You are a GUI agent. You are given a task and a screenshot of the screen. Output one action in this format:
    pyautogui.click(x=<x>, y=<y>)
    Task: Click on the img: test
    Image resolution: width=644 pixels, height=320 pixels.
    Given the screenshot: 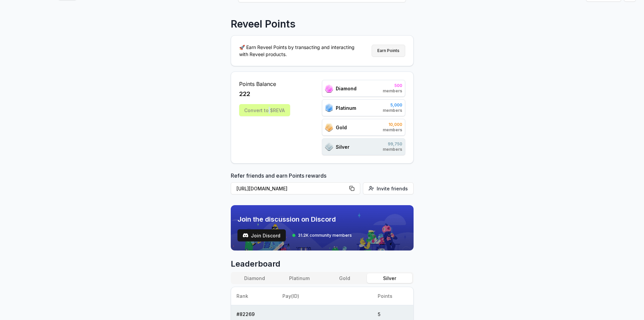 What is the action you would take?
    pyautogui.click(x=245, y=236)
    